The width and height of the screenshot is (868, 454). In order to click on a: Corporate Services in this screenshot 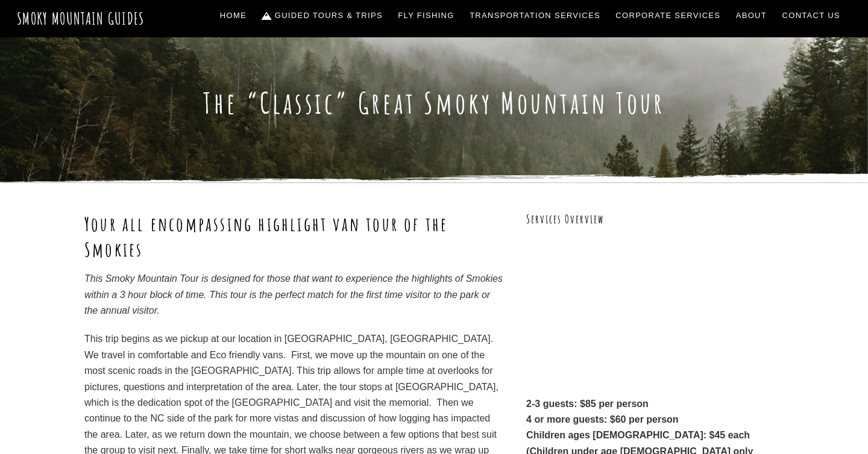, I will do `click(669, 16)`.